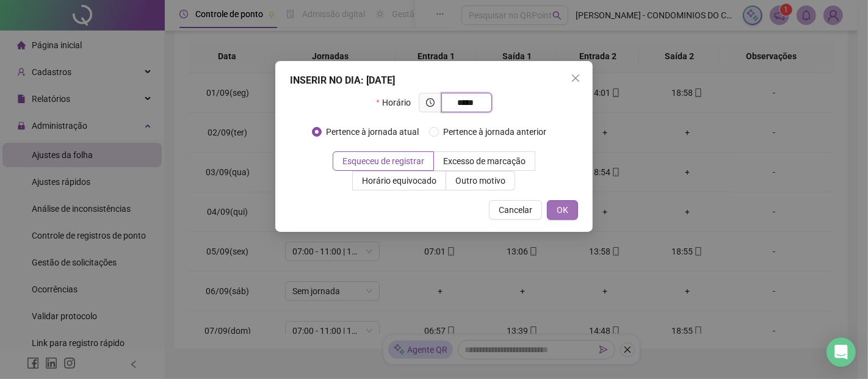 The height and width of the screenshot is (379, 868). What do you see at coordinates (484, 161) in the screenshot?
I see `span: Excesso de marcação` at bounding box center [484, 161].